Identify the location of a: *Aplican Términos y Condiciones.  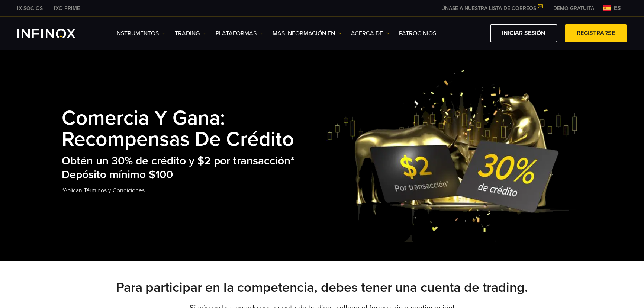
(103, 190).